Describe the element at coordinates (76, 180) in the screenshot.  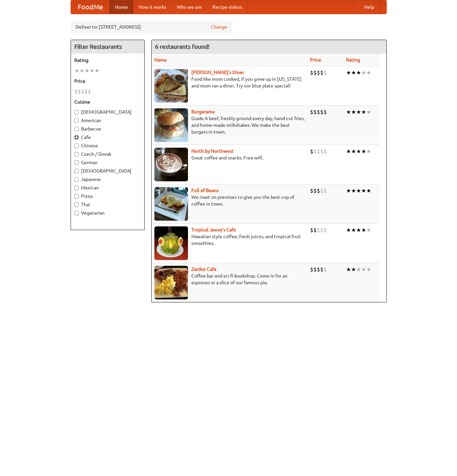
I see `input: Japanese` at that location.